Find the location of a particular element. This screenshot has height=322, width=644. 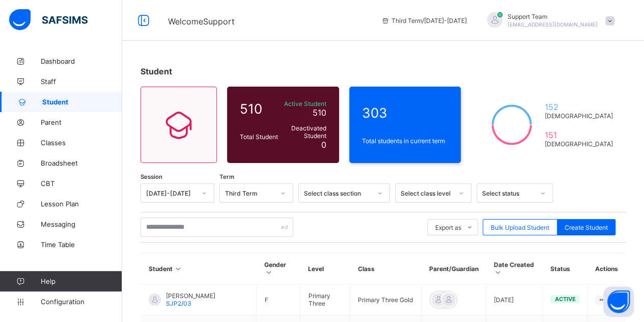

div: Third Term is located at coordinates (250, 193).